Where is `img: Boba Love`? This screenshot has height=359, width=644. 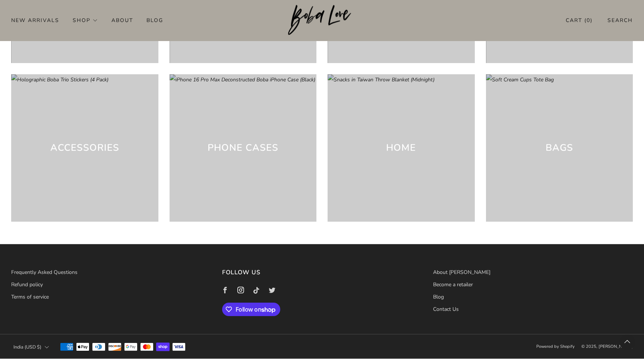
img: Boba Love is located at coordinates (322, 20).